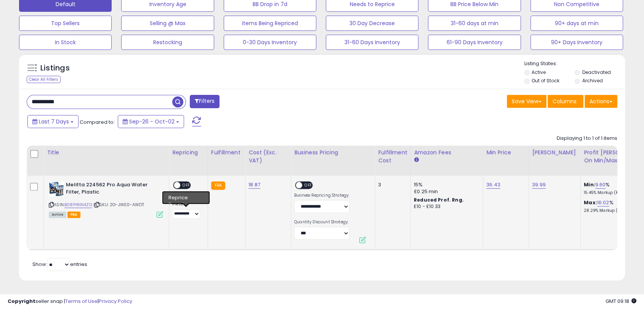 Image resolution: width=644 pixels, height=309 pixels. I want to click on a: 16.02, so click(603, 203).